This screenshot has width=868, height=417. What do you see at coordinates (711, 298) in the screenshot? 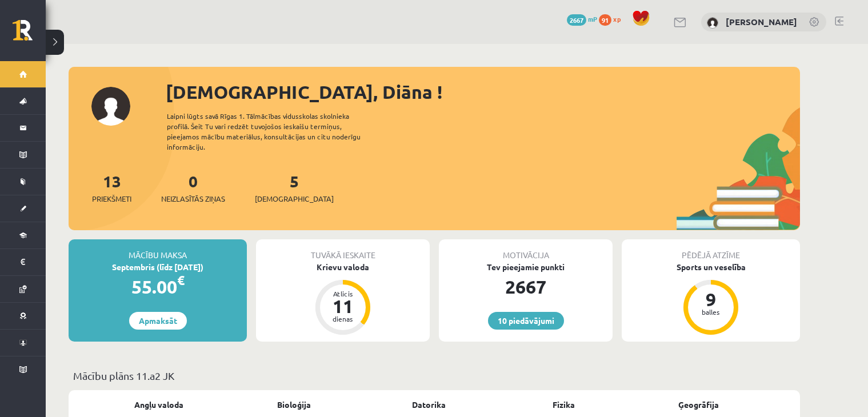
I see `a: Sports un veselība 9 balles` at bounding box center [711, 298].